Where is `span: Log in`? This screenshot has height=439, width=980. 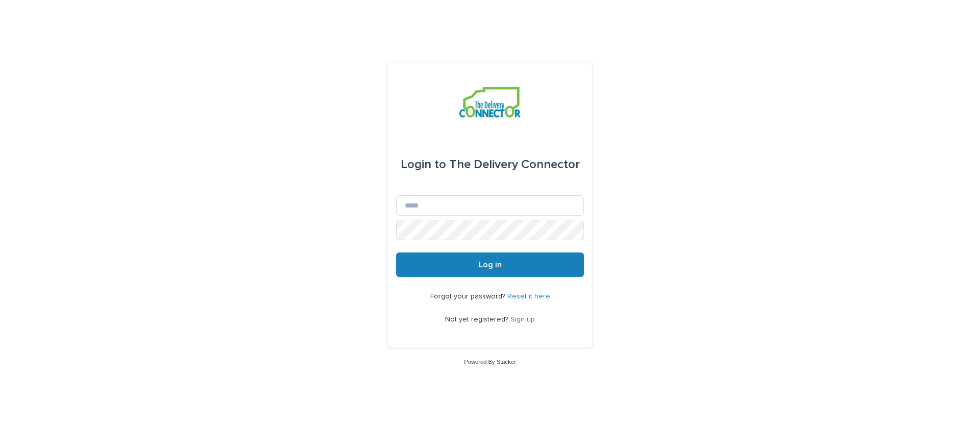
span: Log in is located at coordinates (490, 264).